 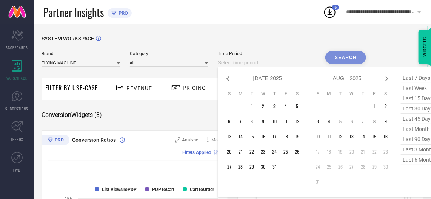 I want to click on td: Sat Jul 12 2025, so click(x=297, y=121).